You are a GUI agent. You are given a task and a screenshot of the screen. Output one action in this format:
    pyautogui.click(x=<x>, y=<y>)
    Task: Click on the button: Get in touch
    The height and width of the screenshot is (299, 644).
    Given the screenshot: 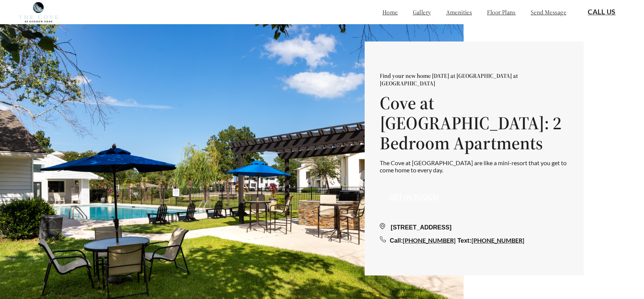 What is the action you would take?
    pyautogui.click(x=414, y=197)
    